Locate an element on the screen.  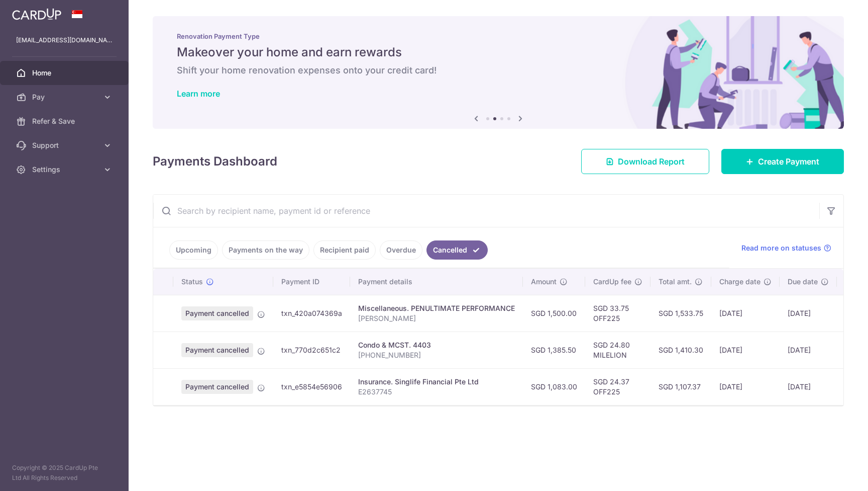
img: CardUp is located at coordinates (36, 14).